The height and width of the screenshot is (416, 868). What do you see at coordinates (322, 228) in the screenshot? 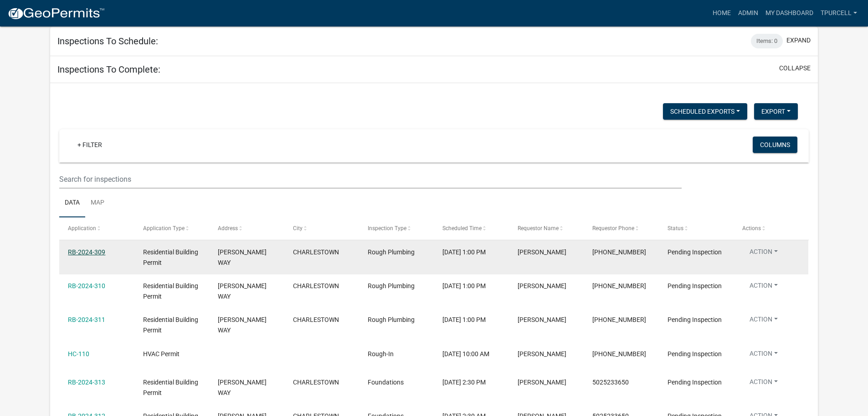
I see `datatable-header-cell: City` at bounding box center [322, 228].